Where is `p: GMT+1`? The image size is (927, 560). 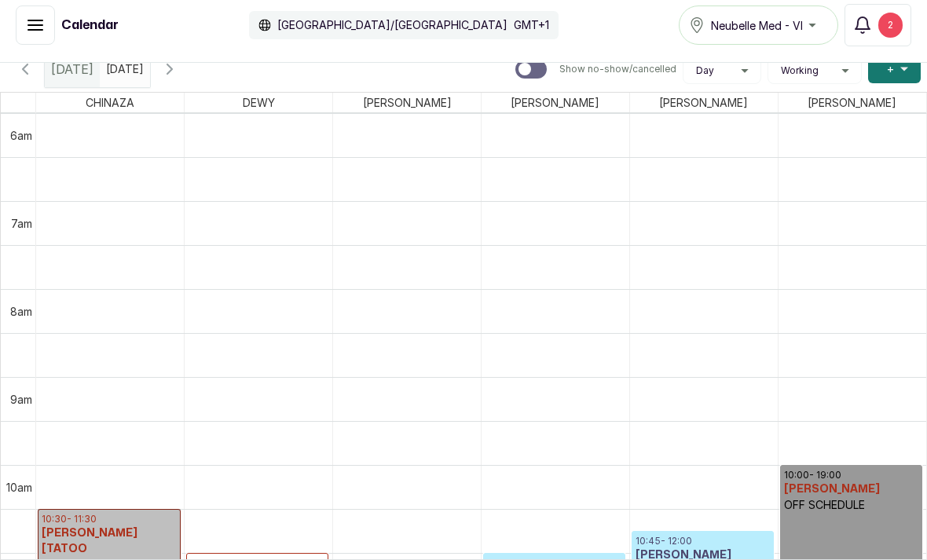
p: GMT+1 is located at coordinates (531, 25).